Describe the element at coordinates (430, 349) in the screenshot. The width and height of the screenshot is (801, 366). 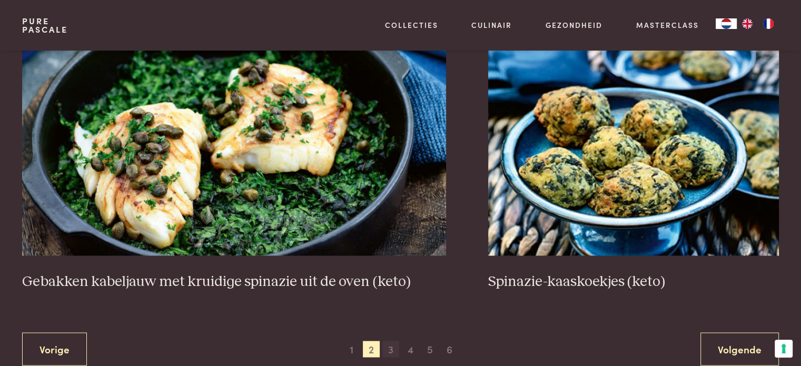
I see `span: 5` at that location.